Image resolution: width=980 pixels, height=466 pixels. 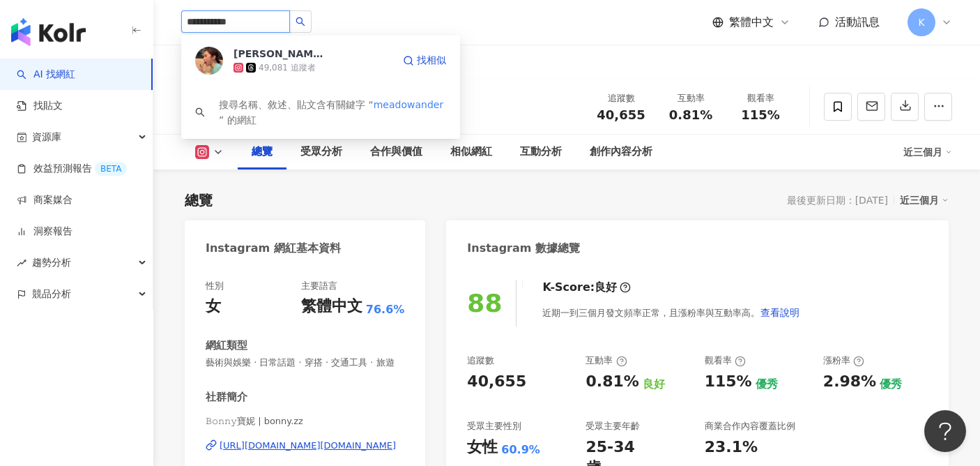 What do you see at coordinates (621, 114) in the screenshot?
I see `span: 40,655` at bounding box center [621, 114].